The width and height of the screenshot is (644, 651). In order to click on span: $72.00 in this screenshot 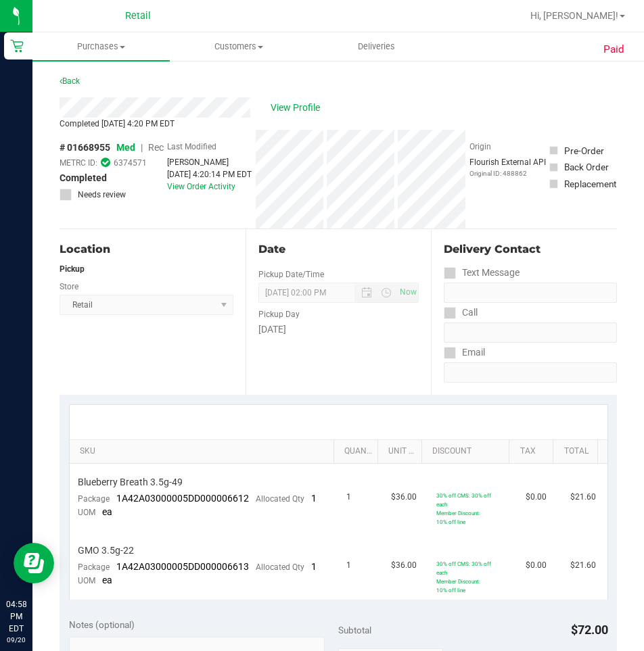, I will do `click(589, 630)`.